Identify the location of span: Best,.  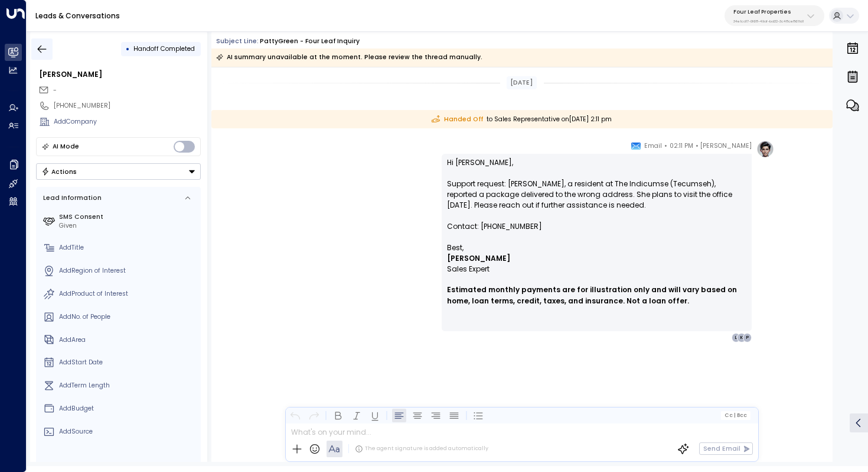
(455, 248).